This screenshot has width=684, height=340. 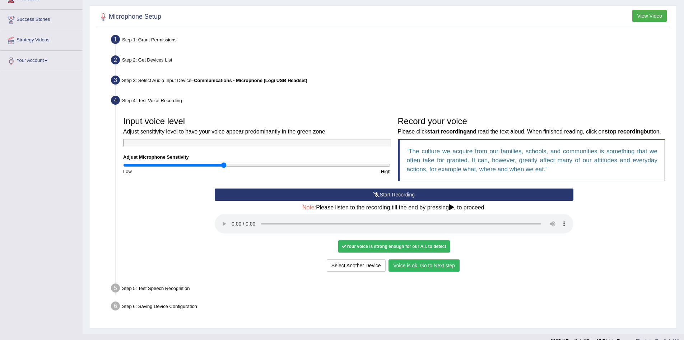 I want to click on button: View Video, so click(x=650, y=16).